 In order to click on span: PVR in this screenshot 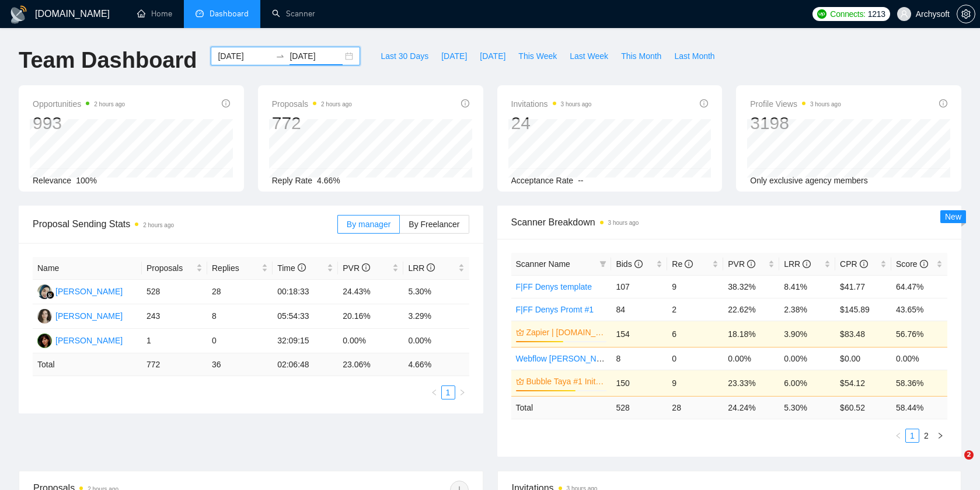, I will do `click(741, 264)`.